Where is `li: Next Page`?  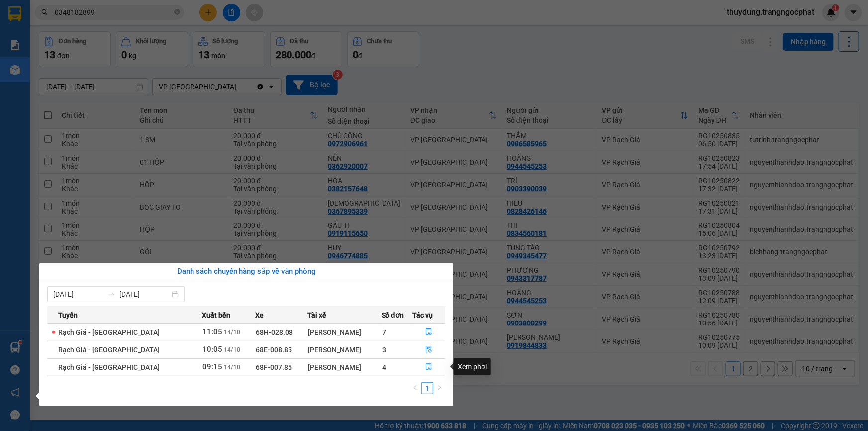
li: Next Page is located at coordinates (440, 388).